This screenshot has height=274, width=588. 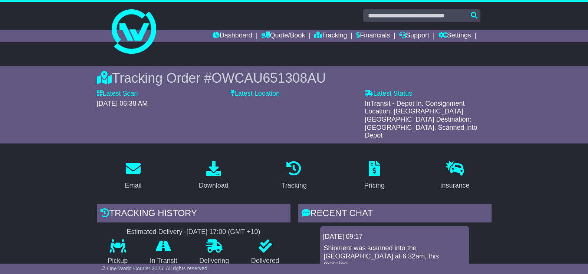 I want to click on p: Delivered, so click(x=265, y=261).